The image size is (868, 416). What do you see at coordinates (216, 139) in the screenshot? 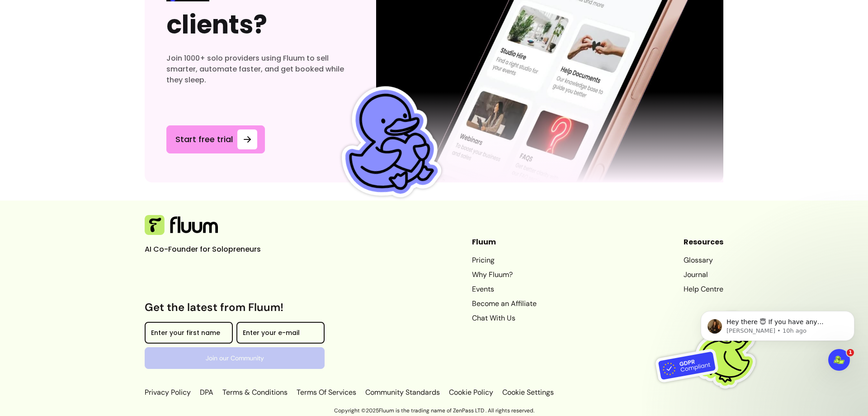
I see `a: Start free trial` at bounding box center [216, 139].